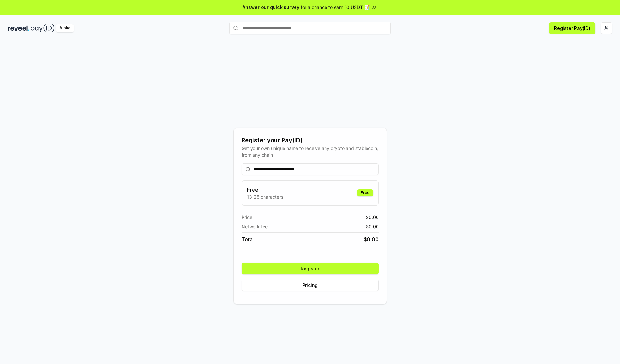  Describe the element at coordinates (265, 197) in the screenshot. I see `p: 13-25 characters` at that location.